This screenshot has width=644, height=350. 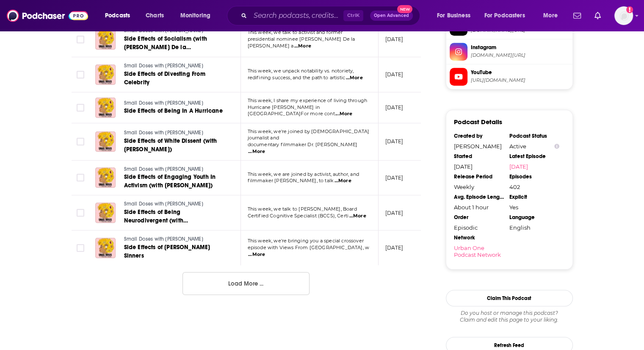 What do you see at coordinates (305, 241) in the screenshot?
I see `span: This week, we're bringing you a special crossover` at bounding box center [305, 241].